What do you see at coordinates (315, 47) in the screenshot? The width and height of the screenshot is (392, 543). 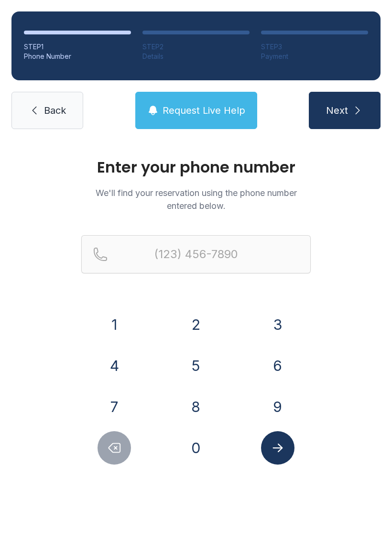 I see `div: STEP 3` at bounding box center [315, 47].